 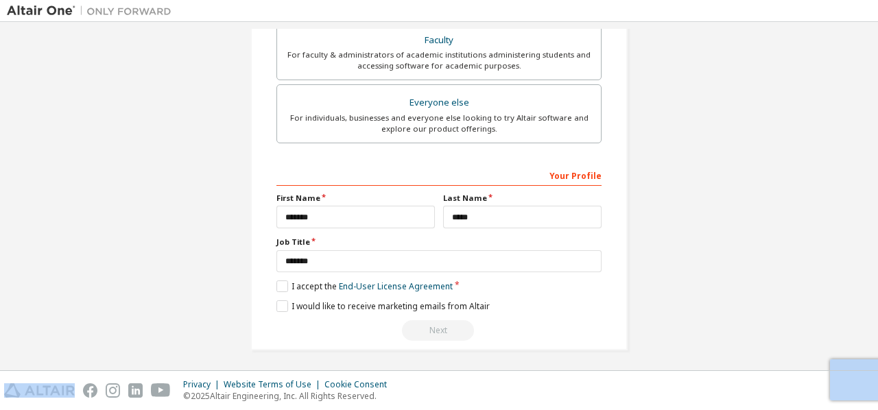 What do you see at coordinates (439, 103) in the screenshot?
I see `div: Everyone else` at bounding box center [439, 103].